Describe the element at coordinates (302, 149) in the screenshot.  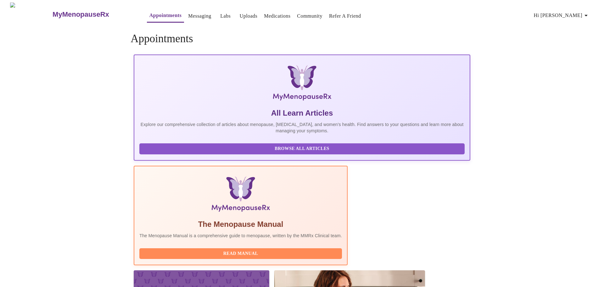
I see `span: Browse All Articles` at that location.